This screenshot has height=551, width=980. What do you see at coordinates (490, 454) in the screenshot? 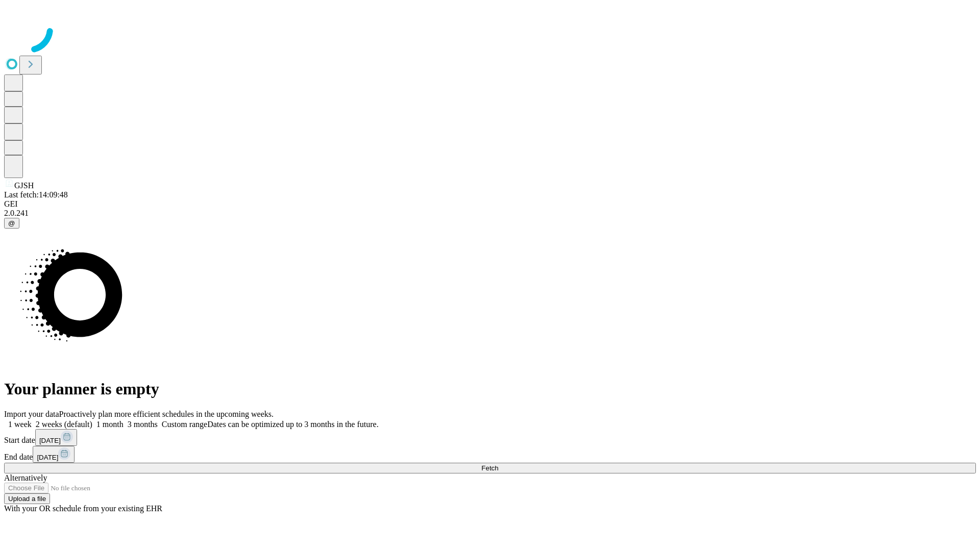
I see `div: End date` at bounding box center [490, 454].